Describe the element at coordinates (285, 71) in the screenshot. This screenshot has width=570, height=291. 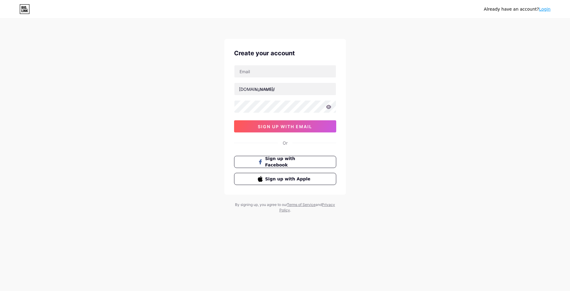
I see `input: Email` at that location.